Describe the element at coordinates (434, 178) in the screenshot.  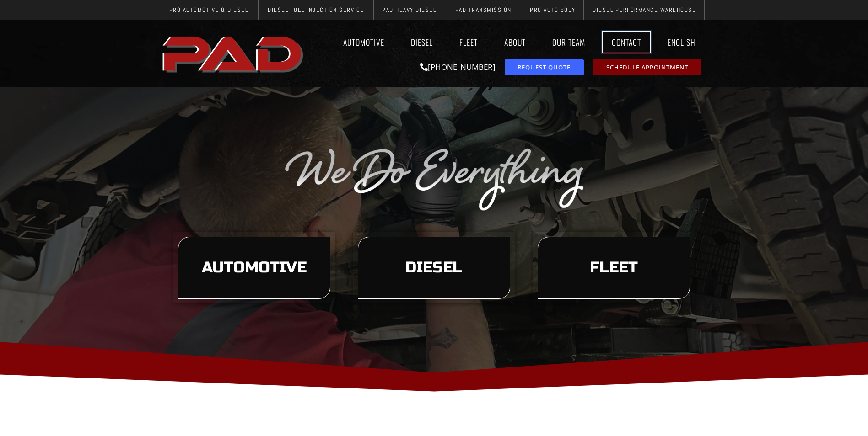
I see `img: The image displays the phrase "We Do Everything" in a silver, cursive font on a transparent backg...` at that location.